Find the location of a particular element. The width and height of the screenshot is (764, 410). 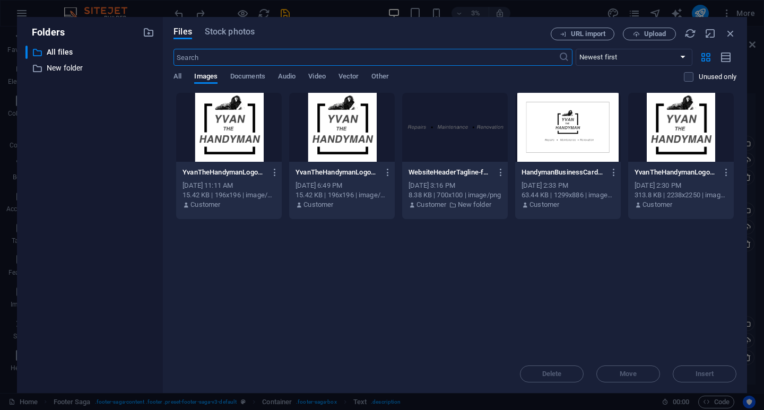

div: 8.38 KB | 700x100 | image/png is located at coordinates (455, 195).